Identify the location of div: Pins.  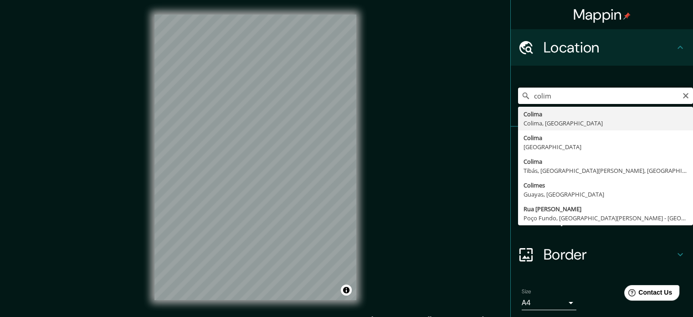
(602, 145).